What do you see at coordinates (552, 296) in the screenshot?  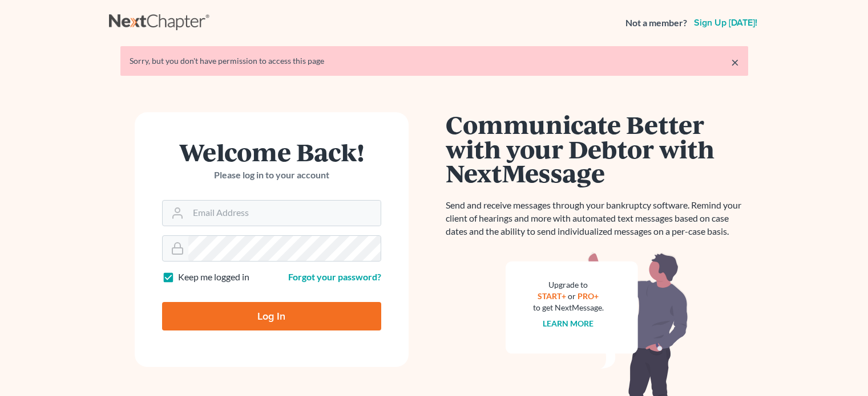 I see `a: START+` at bounding box center [552, 296].